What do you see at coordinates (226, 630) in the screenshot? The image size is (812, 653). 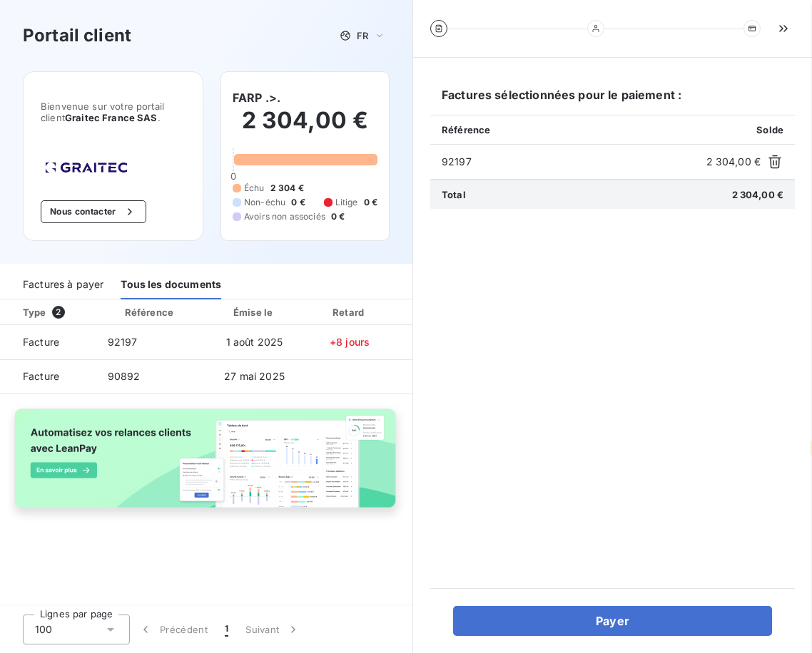 I see `button: 1` at bounding box center [226, 630].